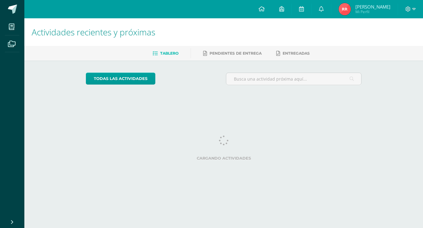  Describe the element at coordinates (345, 9) in the screenshot. I see `img: 8935cced26379335c5d3abde8f4e3fb3.png` at that location.